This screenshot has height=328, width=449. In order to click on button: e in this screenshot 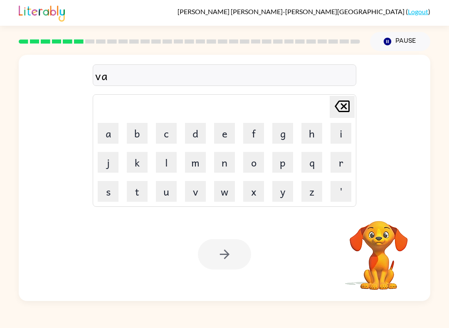, I will do `click(224, 133)`.